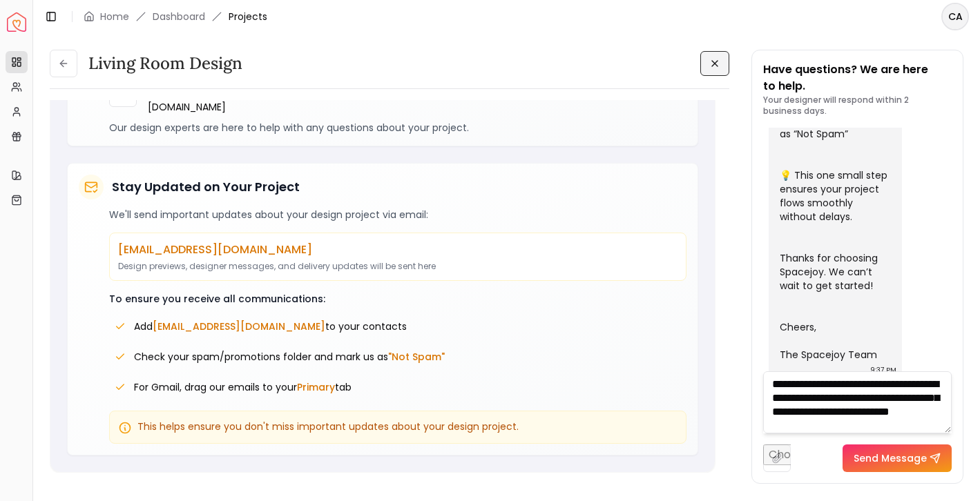 This screenshot has width=980, height=501. What do you see at coordinates (315, 387) in the screenshot?
I see `span: Primary` at bounding box center [315, 387].